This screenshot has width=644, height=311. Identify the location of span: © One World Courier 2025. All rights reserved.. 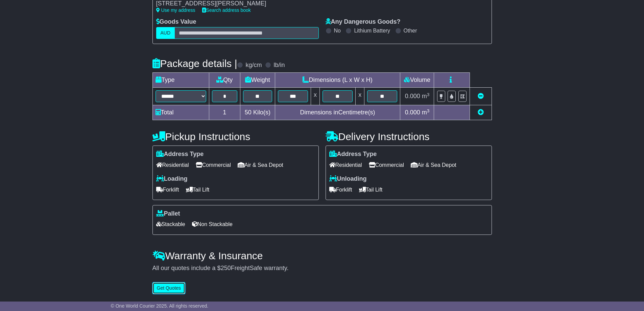
(160, 306).